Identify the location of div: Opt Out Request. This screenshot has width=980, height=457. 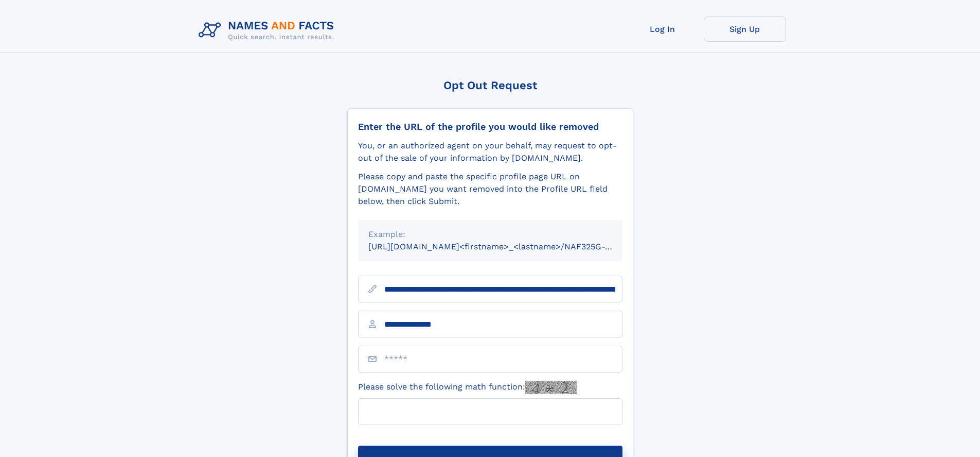
(490, 85).